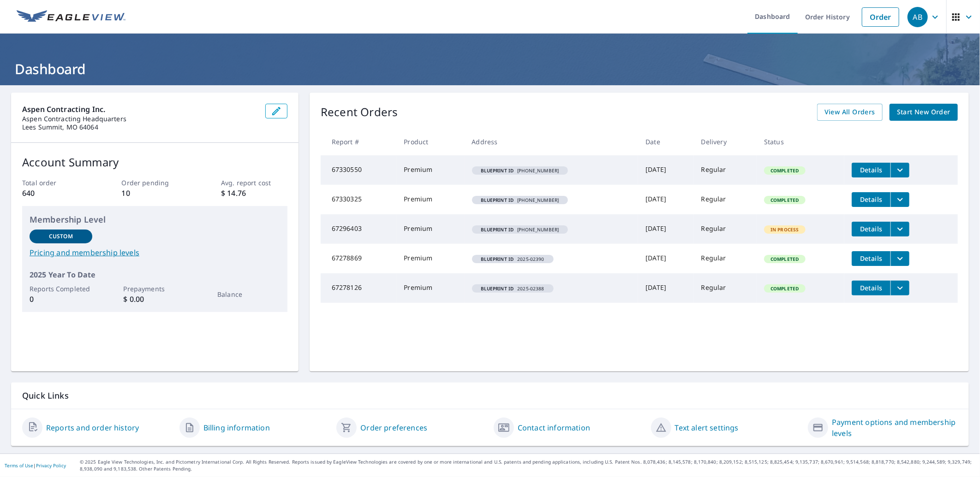 The height and width of the screenshot is (477, 980). Describe the element at coordinates (552, 141) in the screenshot. I see `th: Address` at that location.